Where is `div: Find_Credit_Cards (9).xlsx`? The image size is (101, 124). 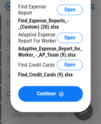 div: Find_Credit_Cards (9).xlsx is located at coordinates (50, 74).